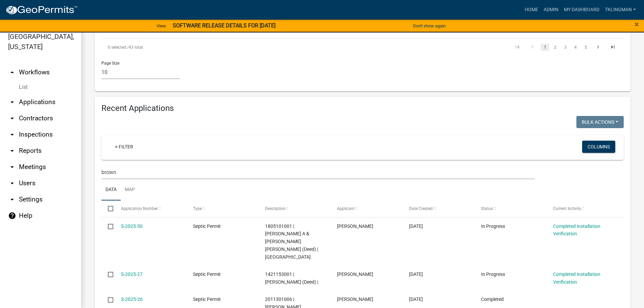  Describe the element at coordinates (586, 47) in the screenshot. I see `li: page 5` at that location.